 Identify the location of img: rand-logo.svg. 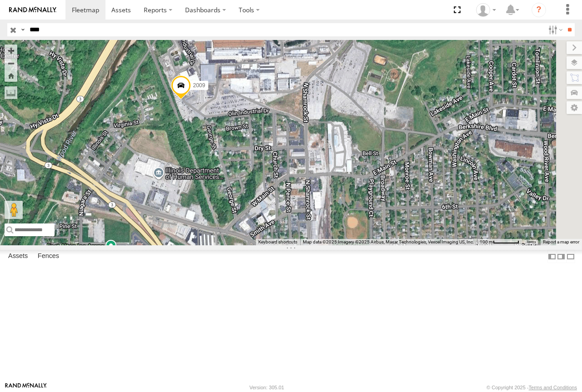
(32, 10).